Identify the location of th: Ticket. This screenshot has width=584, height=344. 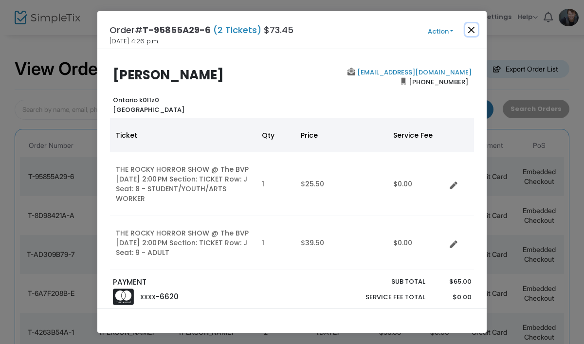
(183, 135).